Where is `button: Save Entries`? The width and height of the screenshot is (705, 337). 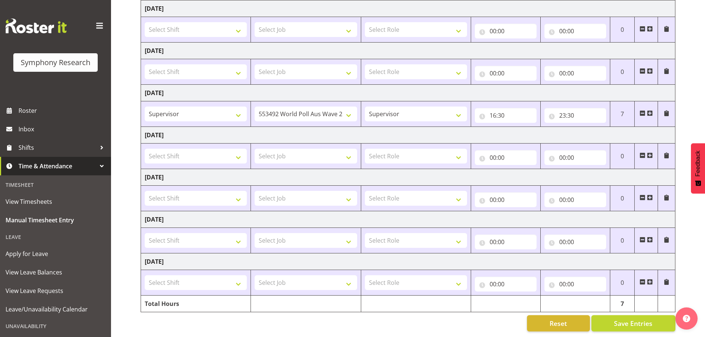
button: Save Entries is located at coordinates (633, 324).